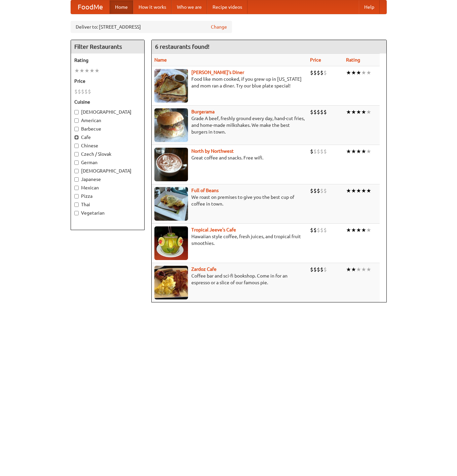  I want to click on b: North by Northwest, so click(213, 151).